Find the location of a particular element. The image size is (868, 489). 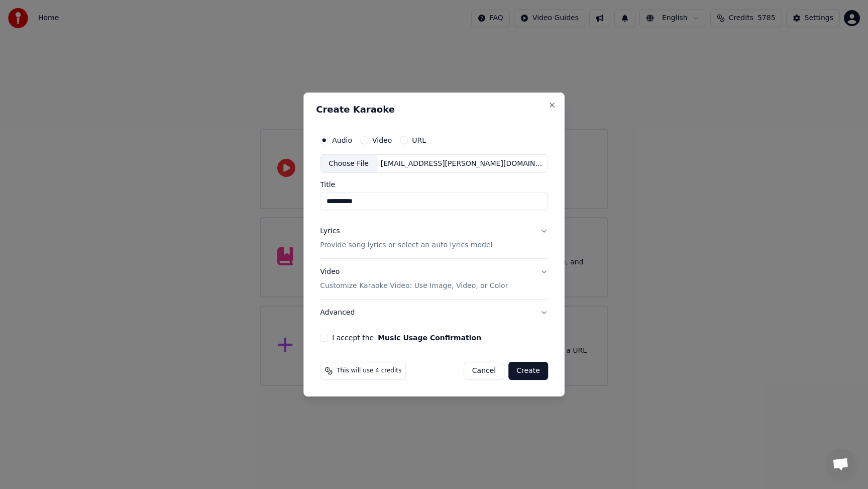

label: Video is located at coordinates (382, 140).